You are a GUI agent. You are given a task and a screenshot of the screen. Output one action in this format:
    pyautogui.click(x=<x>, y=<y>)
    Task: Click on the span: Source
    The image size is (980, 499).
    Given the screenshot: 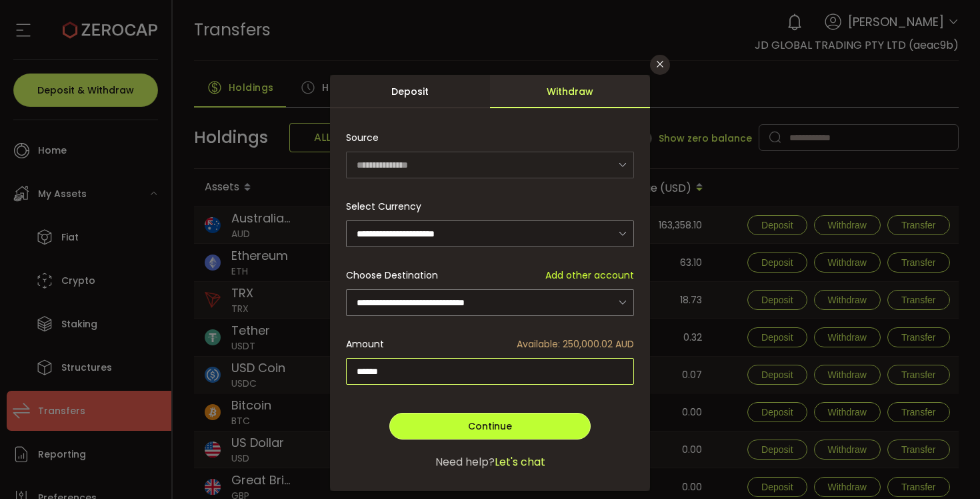 What is the action you would take?
    pyautogui.click(x=362, y=138)
    